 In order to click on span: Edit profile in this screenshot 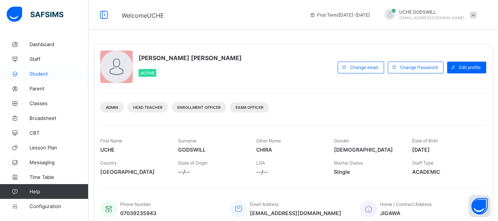, I will do `click(470, 67)`.